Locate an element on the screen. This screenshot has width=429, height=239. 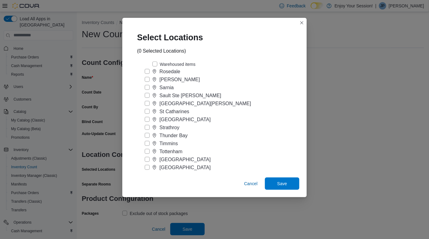
button: Closes this modal window is located at coordinates (302, 23).